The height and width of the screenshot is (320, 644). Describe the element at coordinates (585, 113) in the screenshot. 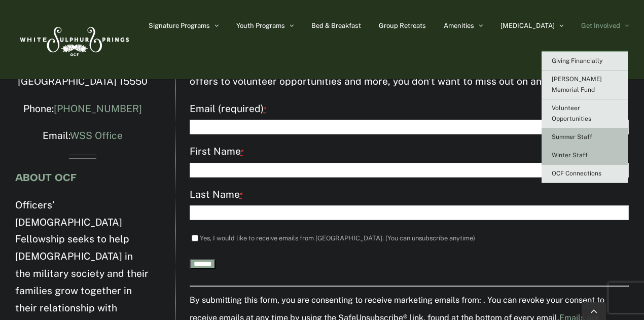

I see `a: Volunteer Opportunities` at that location.